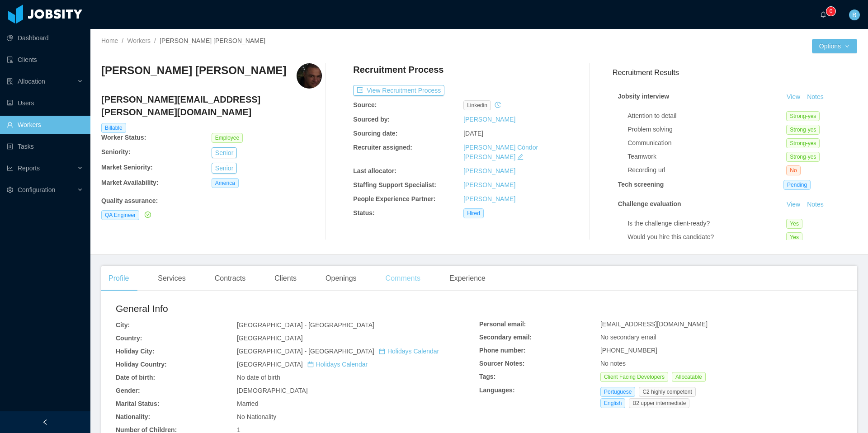 The width and height of the screenshot is (868, 433). Describe the element at coordinates (259, 377) in the screenshot. I see `span: No date of birth` at that location.